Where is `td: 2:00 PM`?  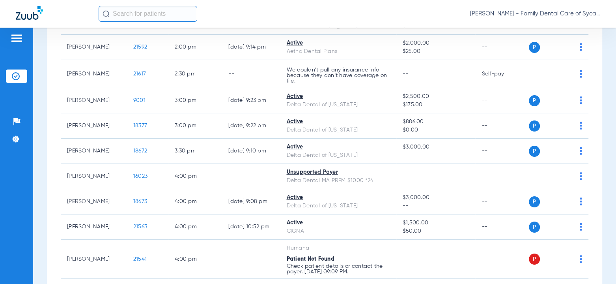
td: 2:00 PM is located at coordinates (195, 47).